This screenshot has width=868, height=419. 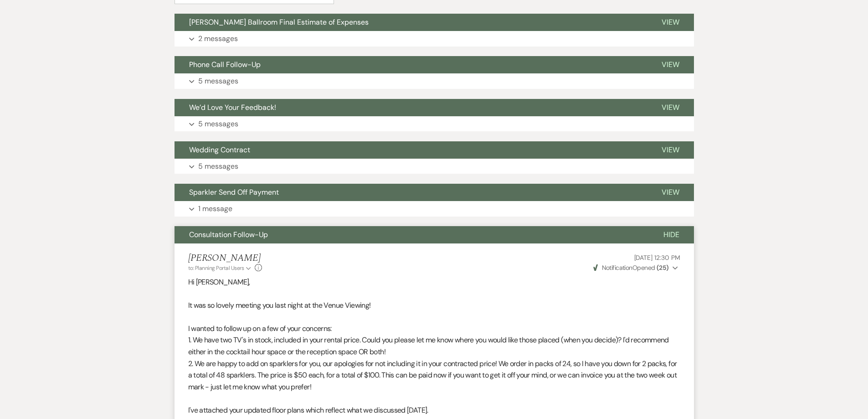 I want to click on button: to: Planning Portal Users, so click(x=221, y=268).